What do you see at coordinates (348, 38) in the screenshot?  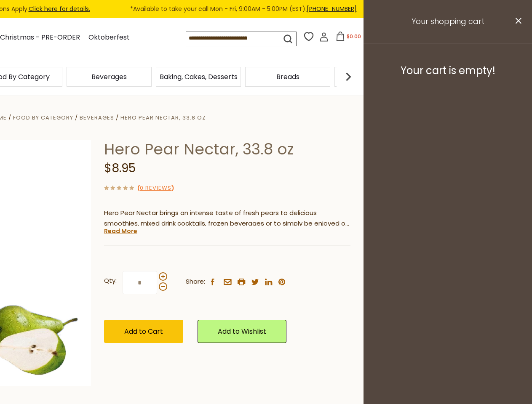 I see `button: $0.00` at bounding box center [348, 38].